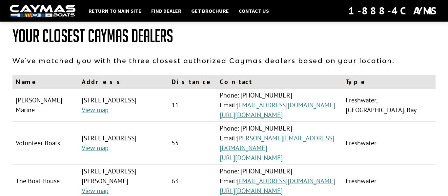  What do you see at coordinates (192, 105) in the screenshot?
I see `td: 11` at bounding box center [192, 105].